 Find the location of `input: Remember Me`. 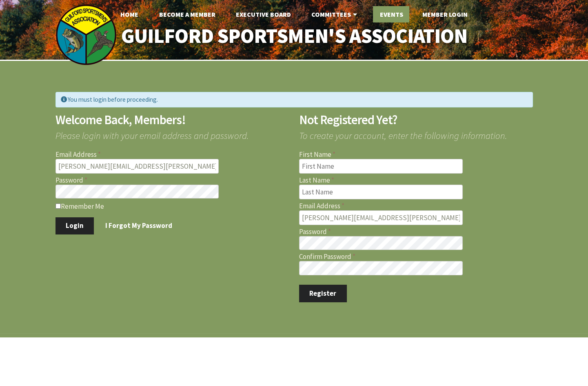

input: Remember Me is located at coordinates (58, 206).